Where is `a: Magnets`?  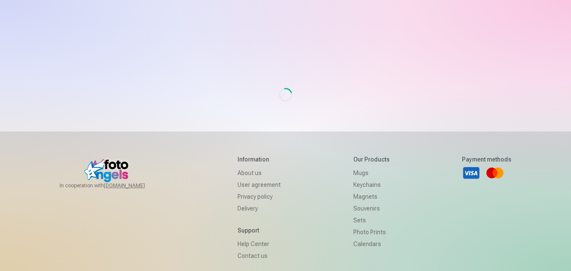
a: Magnets is located at coordinates (371, 196).